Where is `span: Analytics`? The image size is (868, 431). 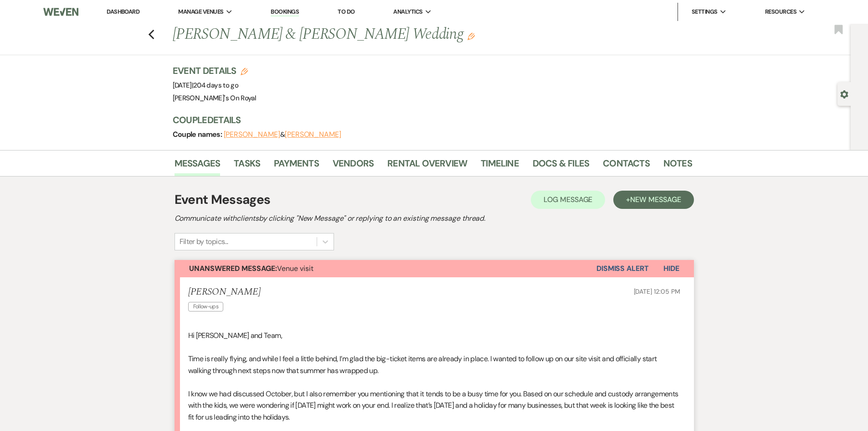 span: Analytics is located at coordinates (408, 12).